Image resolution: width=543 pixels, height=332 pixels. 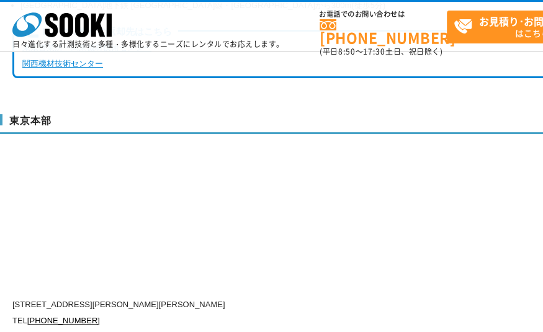 What do you see at coordinates (63, 63) in the screenshot?
I see `a: 関西機材技術センター` at bounding box center [63, 63].